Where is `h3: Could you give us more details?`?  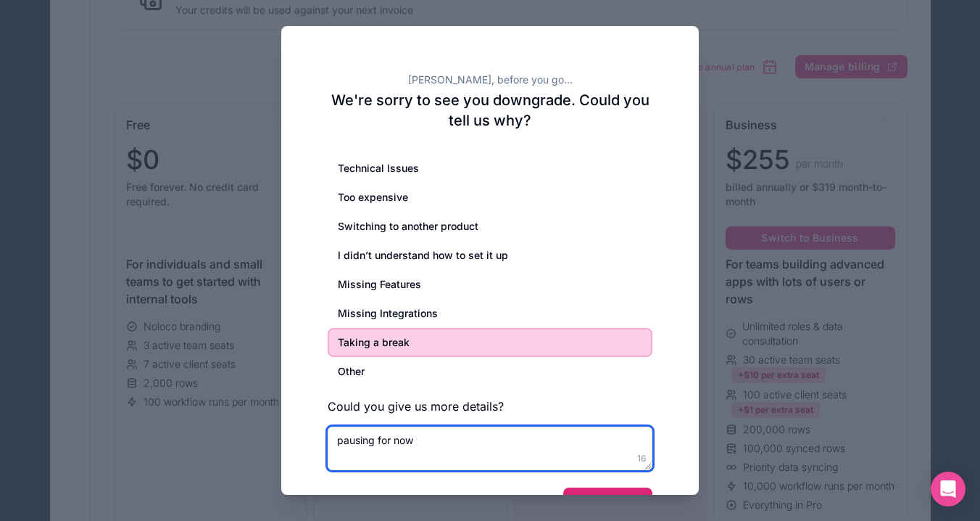 h3: Could you give us more details? is located at coordinates (490, 406).